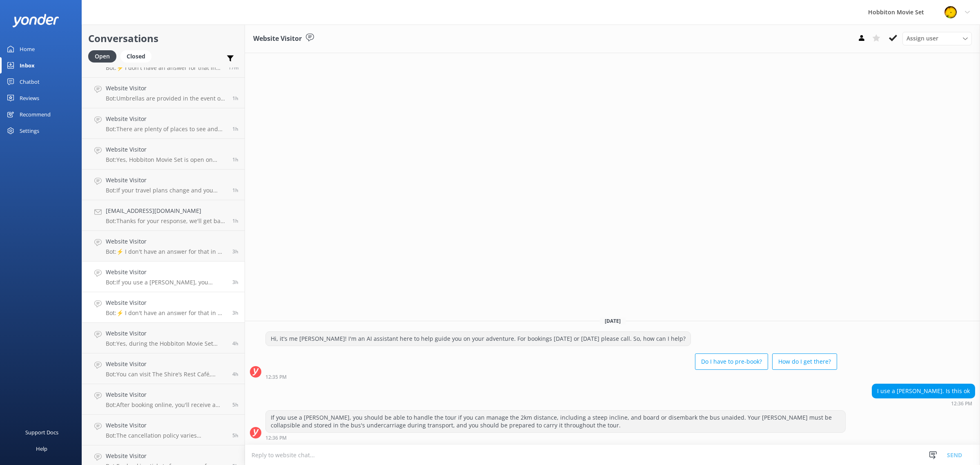 Image resolution: width=980 pixels, height=465 pixels. What do you see at coordinates (235, 435) in the screenshot?
I see `span: Sep 13 2025 09:55am (UTC +12:00) Pacific/Auckland` at bounding box center [235, 435].